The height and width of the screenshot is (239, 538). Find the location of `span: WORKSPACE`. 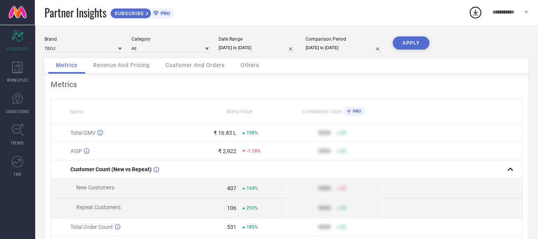

span: WORKSPACE is located at coordinates (17, 80).